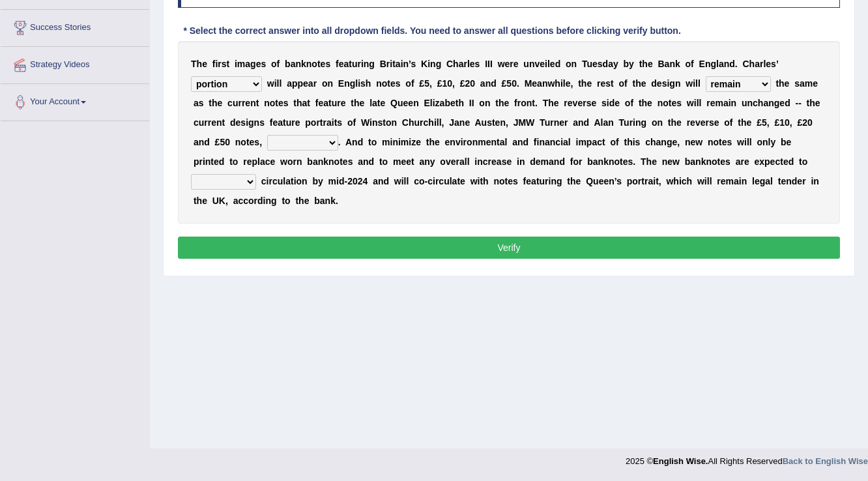  I want to click on b: y, so click(615, 64).